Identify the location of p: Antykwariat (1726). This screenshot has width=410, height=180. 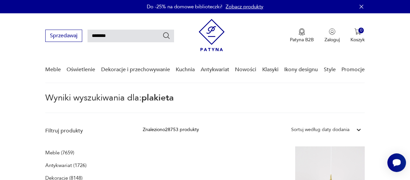
(66, 165).